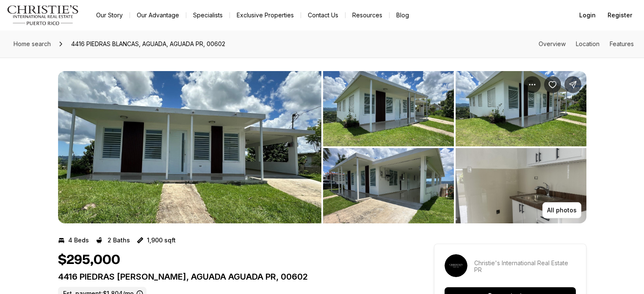 Image resolution: width=644 pixels, height=294 pixels. What do you see at coordinates (403, 15) in the screenshot?
I see `a: Blog` at bounding box center [403, 15].